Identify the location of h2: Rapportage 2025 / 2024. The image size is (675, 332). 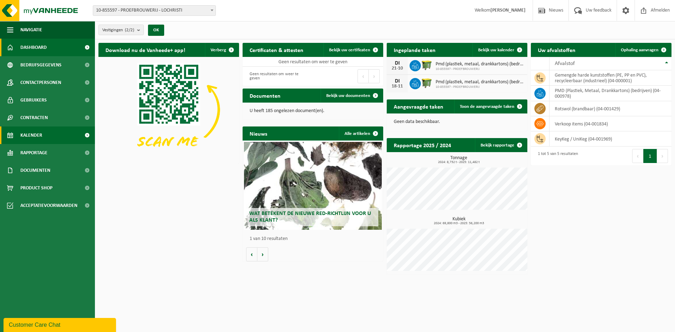
(422, 145).